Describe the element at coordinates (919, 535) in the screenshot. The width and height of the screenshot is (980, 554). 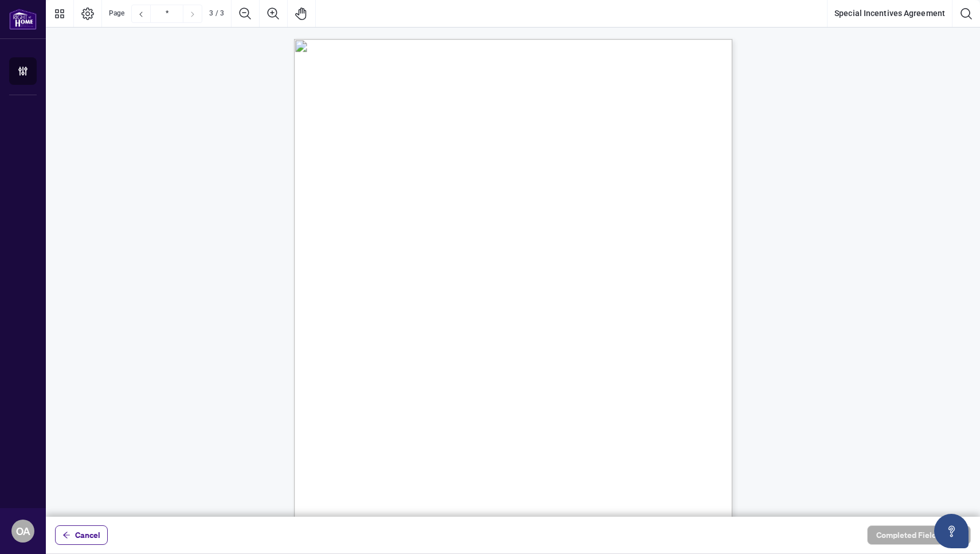
I see `button: Completed Fields 0 of 1` at that location.